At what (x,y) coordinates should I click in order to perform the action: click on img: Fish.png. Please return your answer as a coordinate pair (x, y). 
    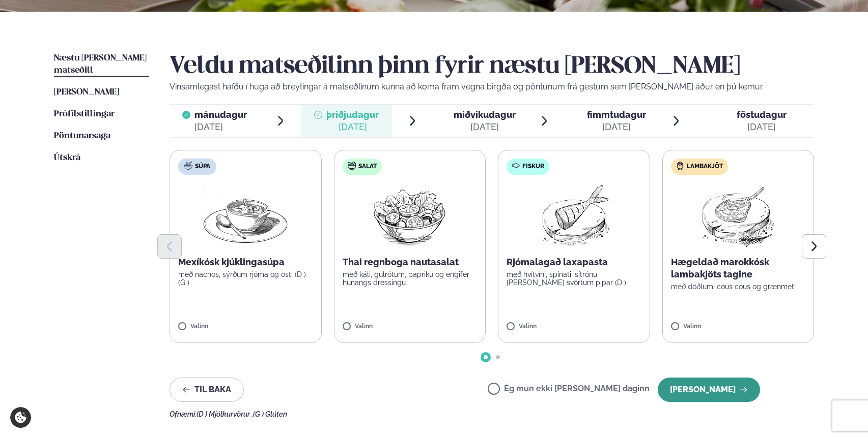
    Looking at the image, I should click on (574, 216).